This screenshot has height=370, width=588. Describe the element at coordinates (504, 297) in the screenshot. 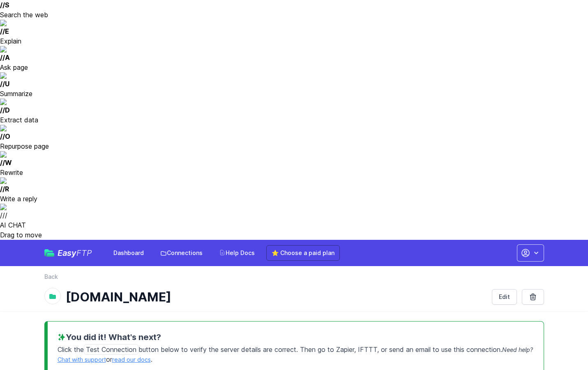

I see `a: Edit` at that location.